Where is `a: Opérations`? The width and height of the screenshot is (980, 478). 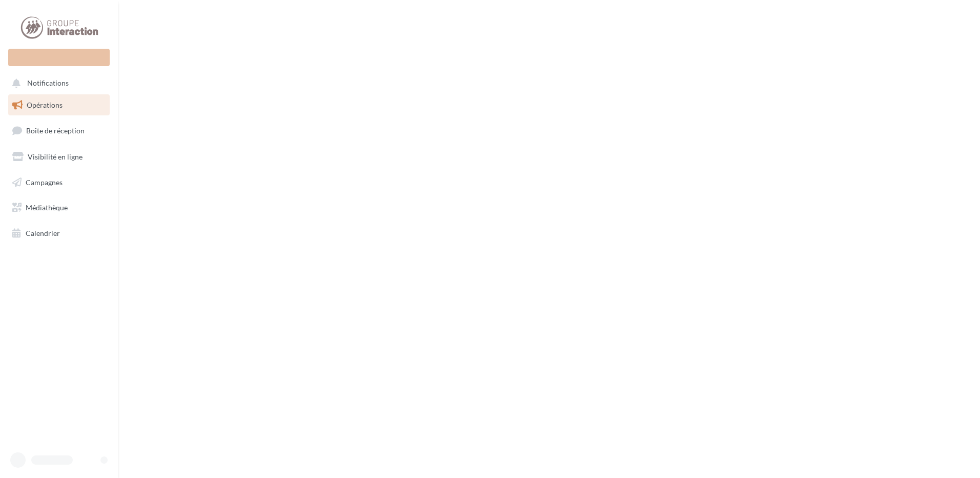 a: Opérations is located at coordinates (59, 105).